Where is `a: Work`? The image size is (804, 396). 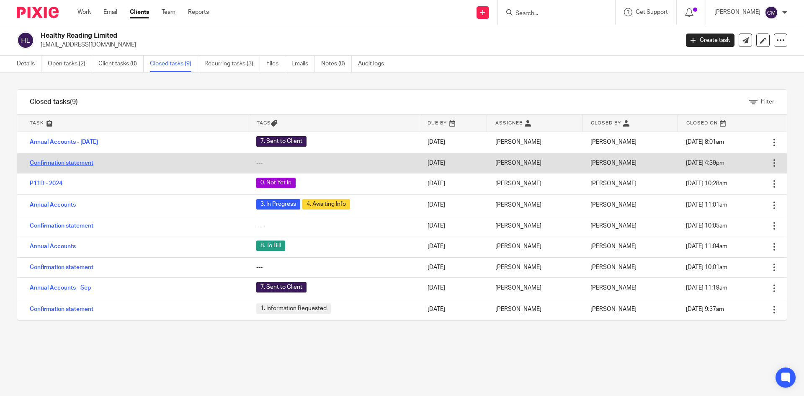 a: Work is located at coordinates (84, 12).